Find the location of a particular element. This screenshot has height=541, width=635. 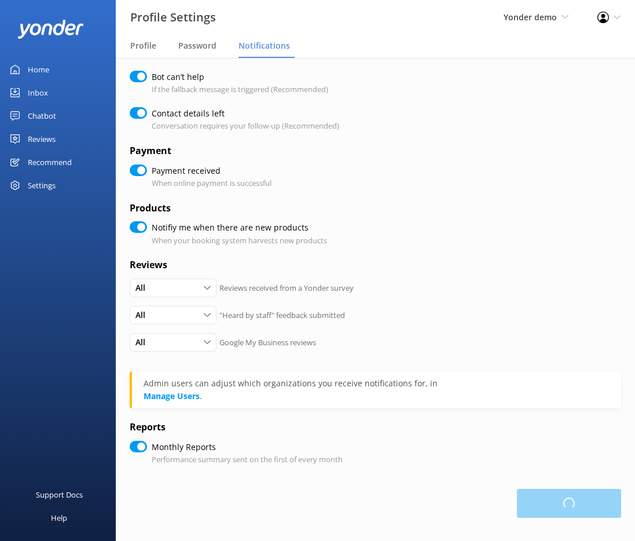

h4: Reports is located at coordinates (375, 427).